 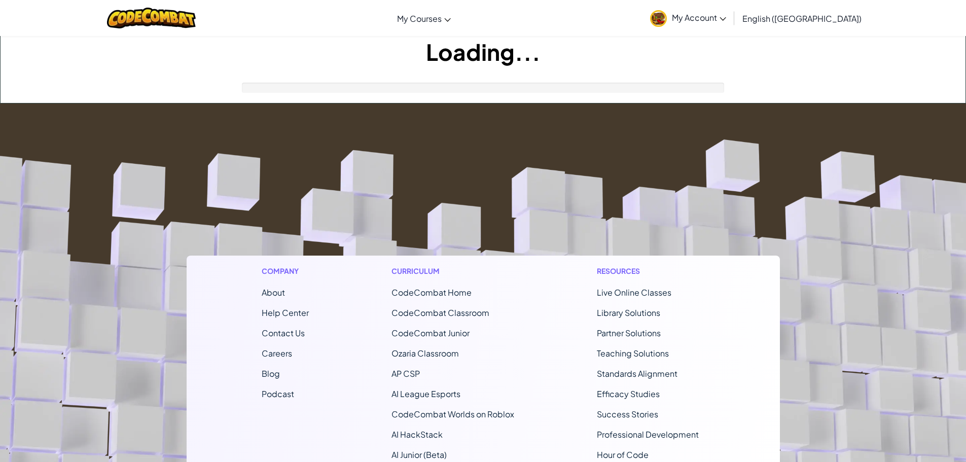 What do you see at coordinates (453, 414) in the screenshot?
I see `a: CodeCombat Worlds on Roblox` at bounding box center [453, 414].